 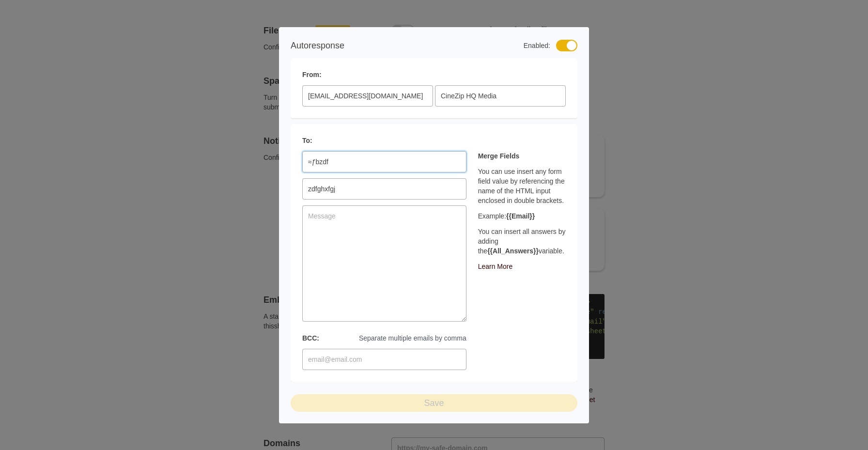 I want to click on h2: Autoresponse, so click(x=318, y=46).